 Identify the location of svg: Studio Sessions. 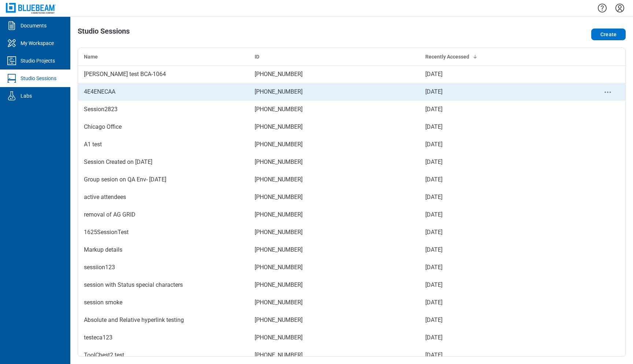
(12, 78).